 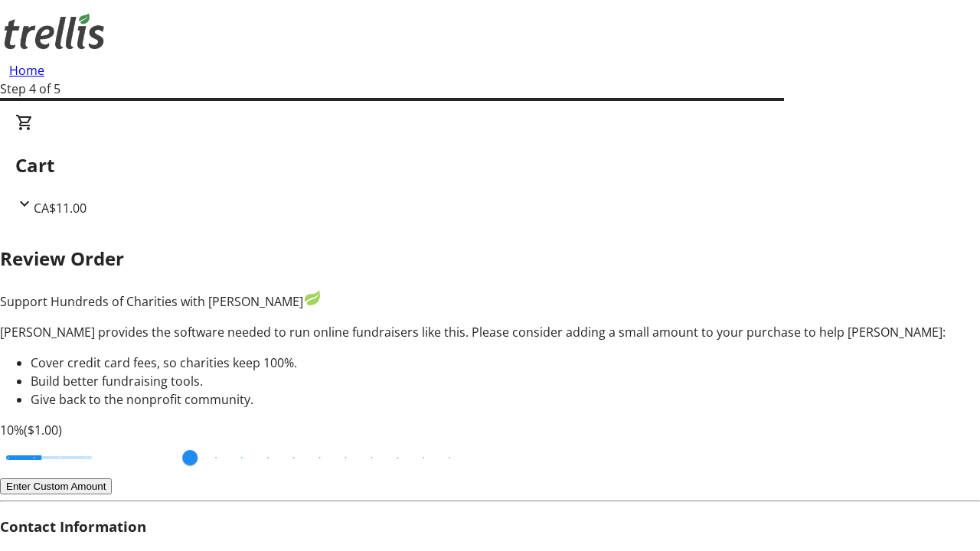 I want to click on div: CartCA$11.00, so click(x=490, y=165).